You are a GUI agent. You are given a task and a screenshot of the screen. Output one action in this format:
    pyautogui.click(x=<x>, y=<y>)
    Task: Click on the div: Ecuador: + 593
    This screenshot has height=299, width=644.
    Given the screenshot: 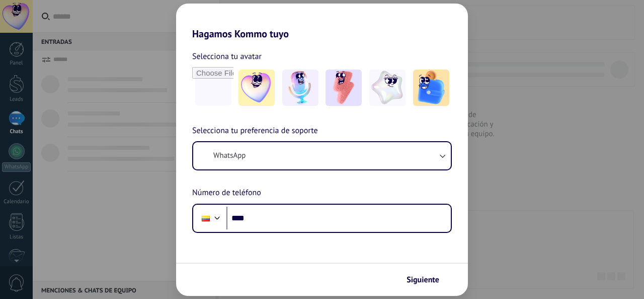 What is the action you would take?
    pyautogui.click(x=206, y=218)
    